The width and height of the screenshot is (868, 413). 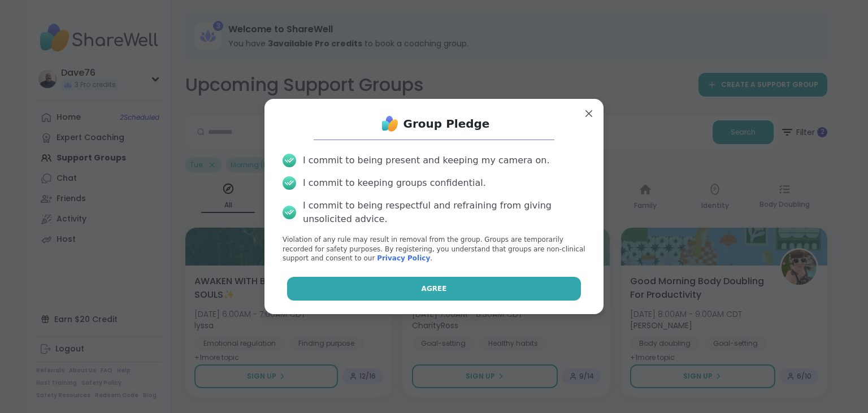 What do you see at coordinates (434, 289) in the screenshot?
I see `button: Agree` at bounding box center [434, 289].